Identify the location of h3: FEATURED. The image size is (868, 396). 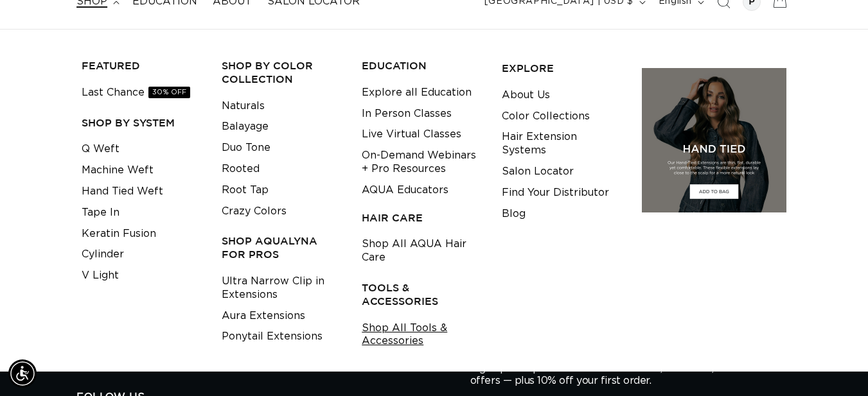
(141, 65).